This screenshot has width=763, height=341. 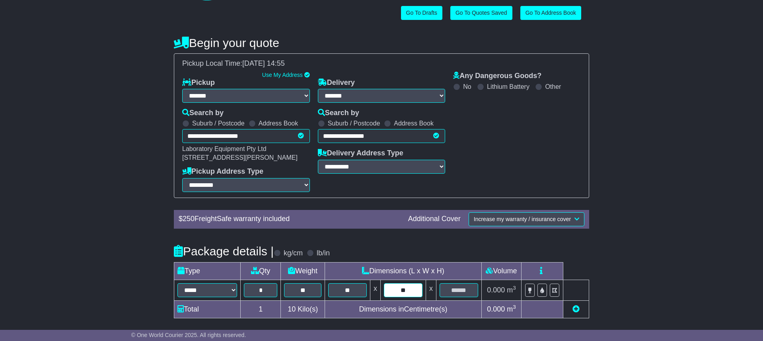 I want to click on label: No, so click(x=467, y=86).